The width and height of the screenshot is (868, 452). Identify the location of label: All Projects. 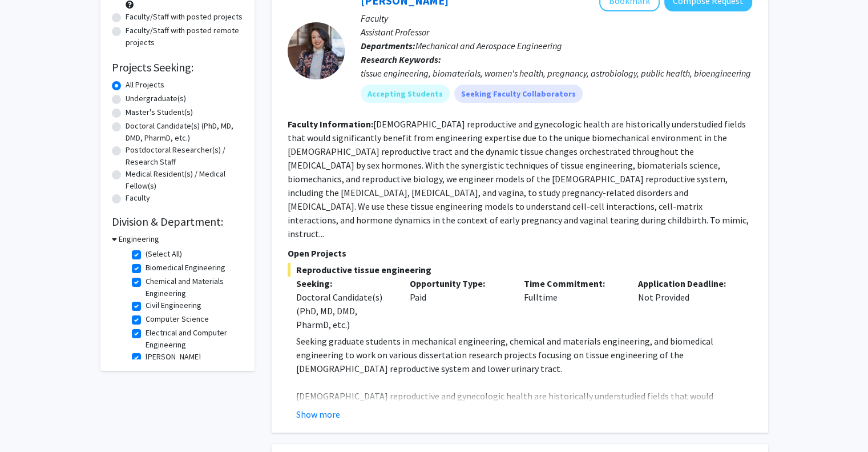
(145, 85).